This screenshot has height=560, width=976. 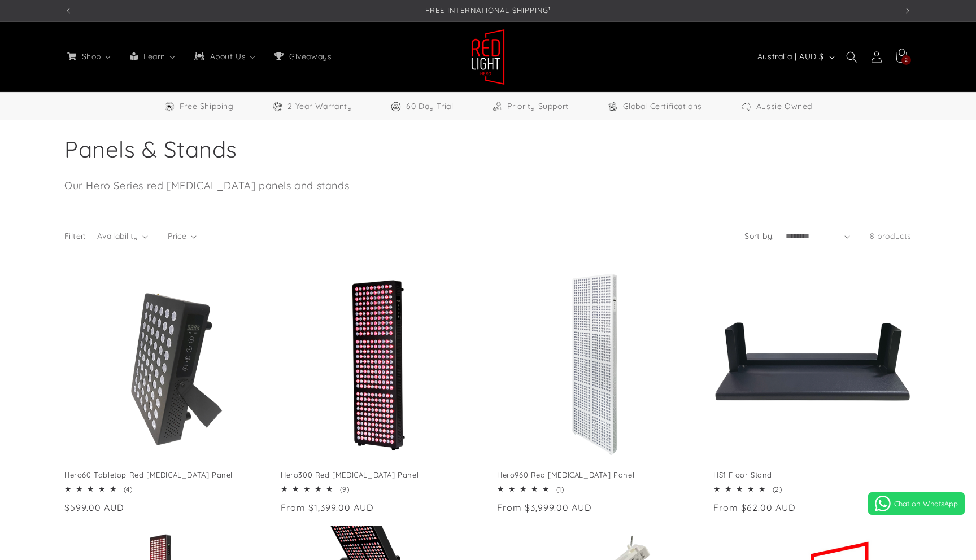 What do you see at coordinates (206, 106) in the screenshot?
I see `span: Free Shipping` at bounding box center [206, 106].